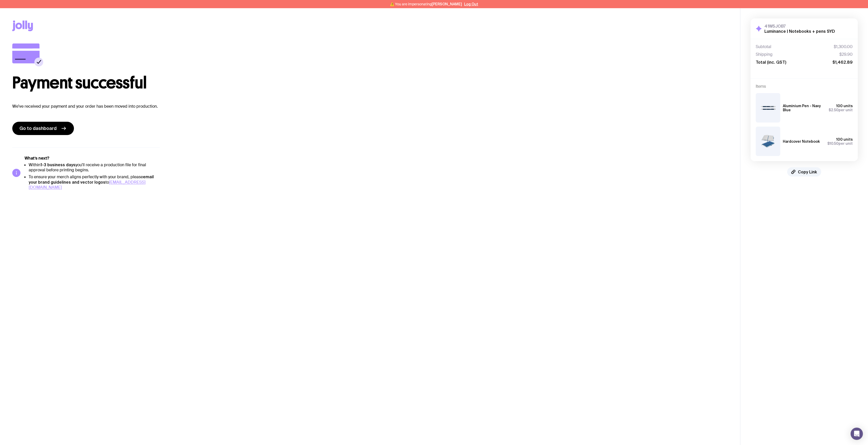  Describe the element at coordinates (43, 128) in the screenshot. I see `a: Go to dashboard` at that location.